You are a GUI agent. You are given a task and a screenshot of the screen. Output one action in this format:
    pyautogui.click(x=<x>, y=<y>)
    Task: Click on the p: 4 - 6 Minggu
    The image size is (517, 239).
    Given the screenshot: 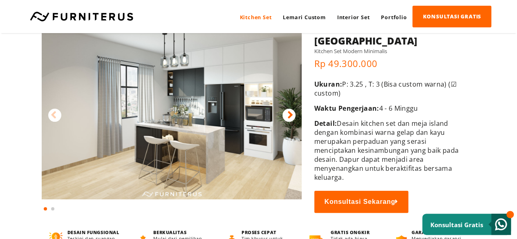 What is the action you would take?
    pyautogui.click(x=390, y=108)
    